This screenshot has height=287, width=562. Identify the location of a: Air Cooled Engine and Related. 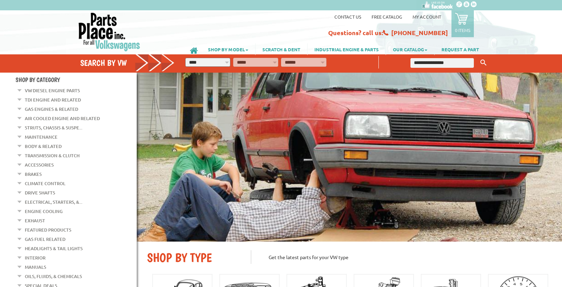
(62, 118).